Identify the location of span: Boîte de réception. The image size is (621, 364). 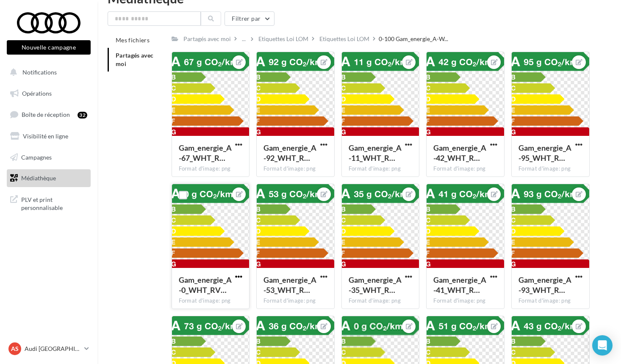
(46, 114).